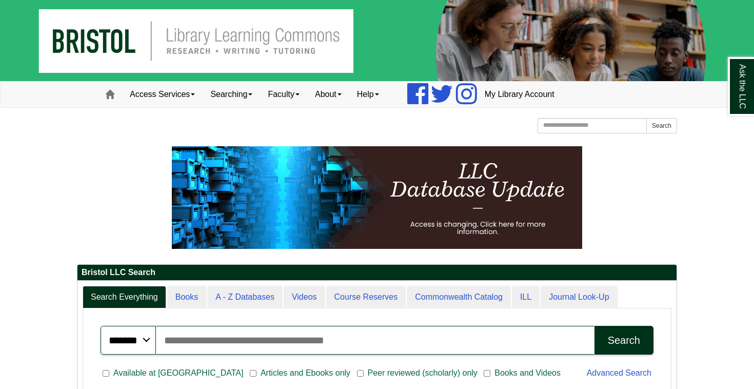 The width and height of the screenshot is (754, 389). Describe the element at coordinates (377, 272) in the screenshot. I see `h2: Bristol LLC Search` at that location.